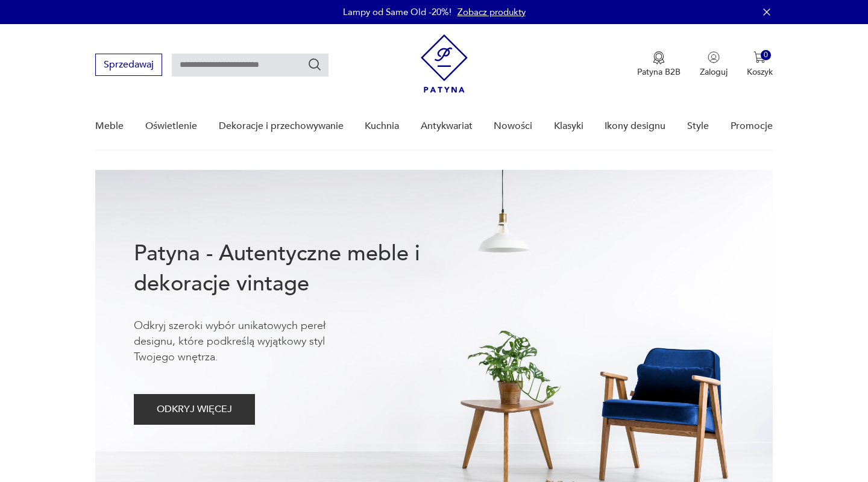 Image resolution: width=868 pixels, height=482 pixels. What do you see at coordinates (492, 12) in the screenshot?
I see `a: Zobacz produkty` at bounding box center [492, 12].